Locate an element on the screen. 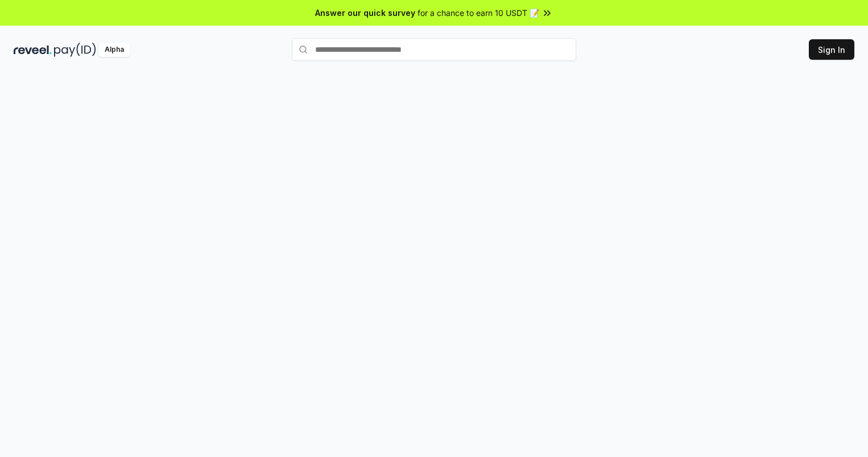 Image resolution: width=868 pixels, height=457 pixels. img: pay_id is located at coordinates (75, 49).